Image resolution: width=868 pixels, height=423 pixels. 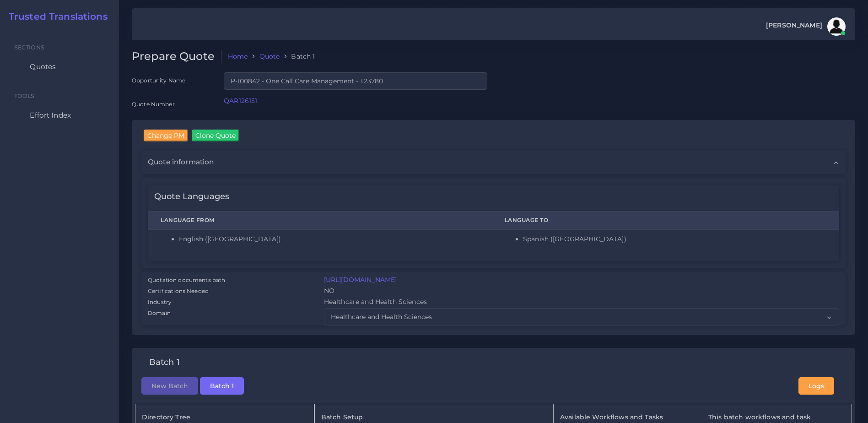 I want to click on a: Quote, so click(x=269, y=56).